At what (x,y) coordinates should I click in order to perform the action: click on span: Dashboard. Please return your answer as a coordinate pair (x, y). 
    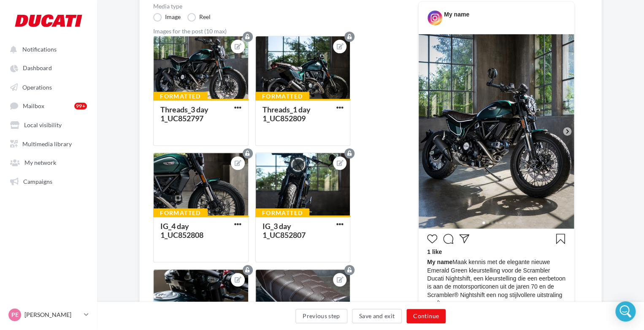
    Looking at the image, I should click on (37, 68).